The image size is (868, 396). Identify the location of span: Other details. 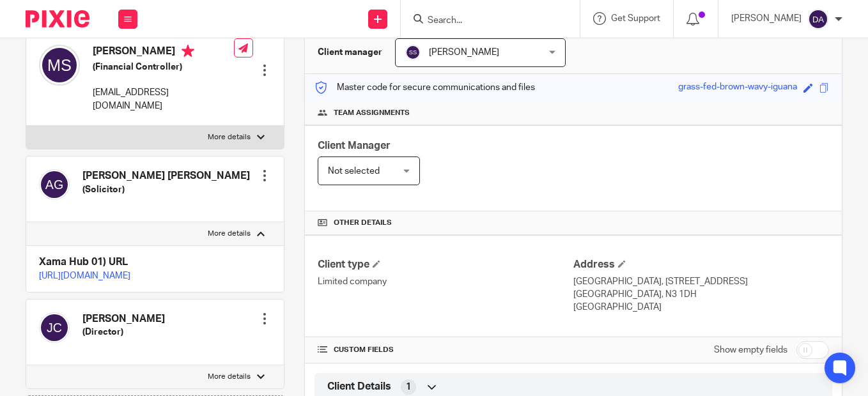
(363, 223).